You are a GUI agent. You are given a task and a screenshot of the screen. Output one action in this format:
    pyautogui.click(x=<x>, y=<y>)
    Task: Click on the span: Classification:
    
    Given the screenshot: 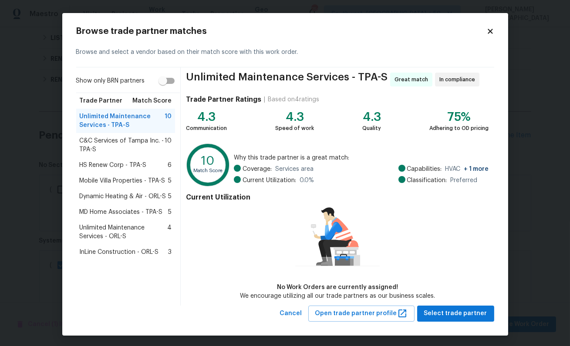 What is the action you would take?
    pyautogui.click(x=427, y=181)
    